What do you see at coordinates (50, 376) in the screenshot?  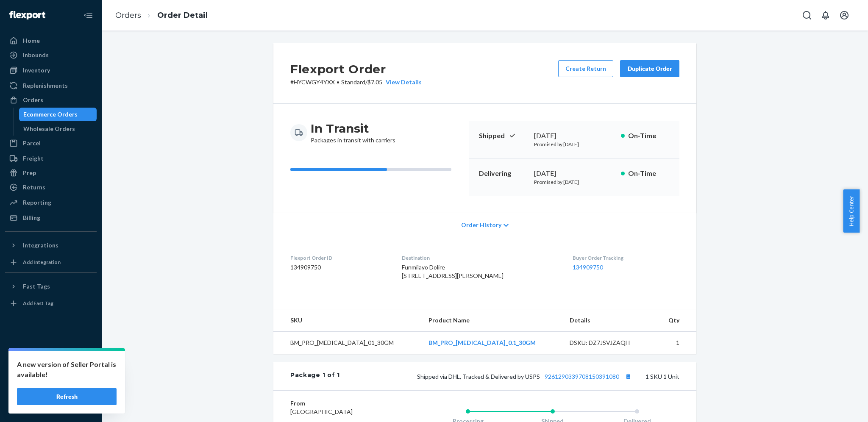 I see `a: Talk to Support` at bounding box center [50, 376].